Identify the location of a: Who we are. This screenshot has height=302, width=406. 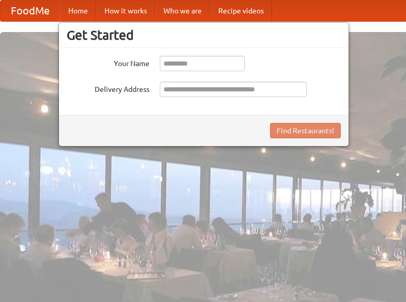
(182, 11).